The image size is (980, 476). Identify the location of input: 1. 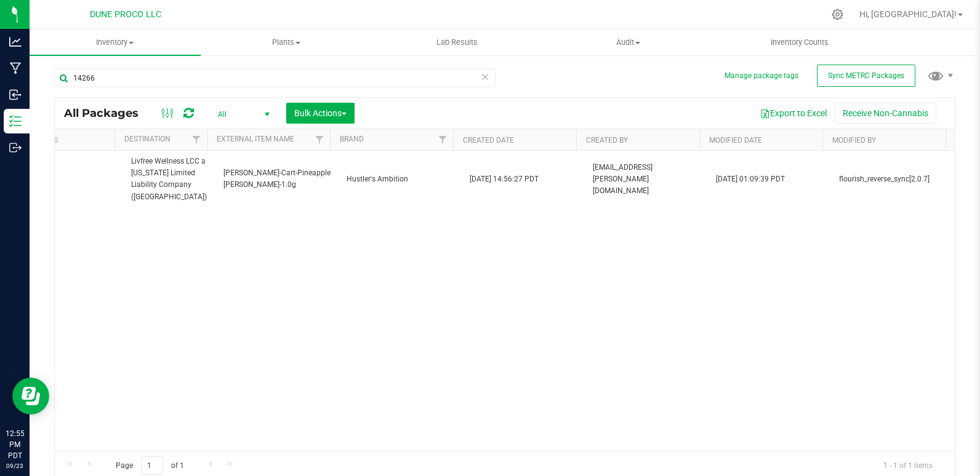
(152, 466).